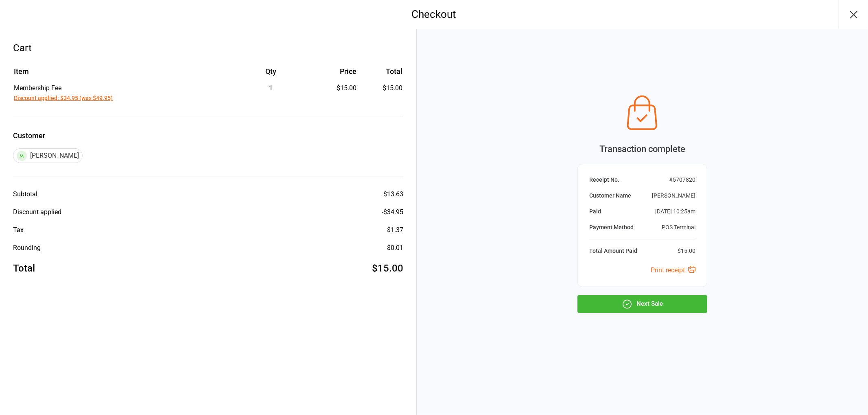 The height and width of the screenshot is (415, 868). I want to click on span: Membership Fee, so click(38, 88).